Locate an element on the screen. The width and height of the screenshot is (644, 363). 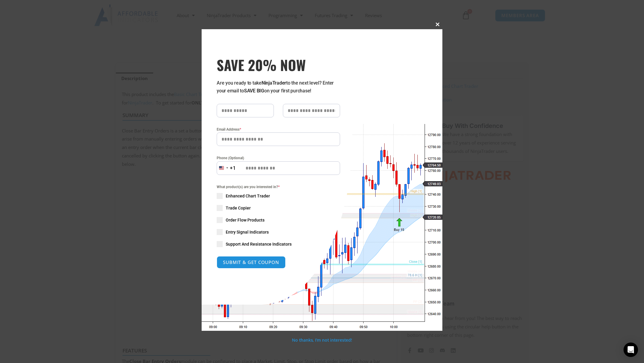
label: Entry Signal Indicators is located at coordinates (278, 232).